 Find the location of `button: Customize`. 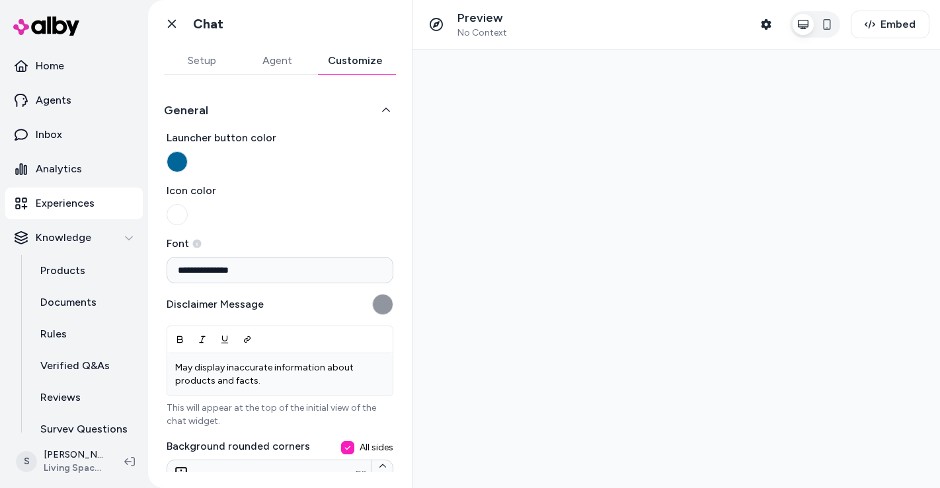

button: Customize is located at coordinates (355, 61).